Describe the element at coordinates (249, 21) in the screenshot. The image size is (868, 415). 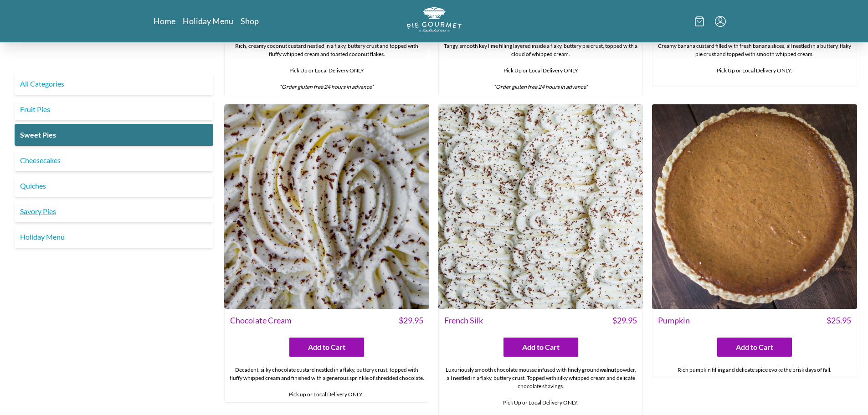
I see `a: Shop` at that location.